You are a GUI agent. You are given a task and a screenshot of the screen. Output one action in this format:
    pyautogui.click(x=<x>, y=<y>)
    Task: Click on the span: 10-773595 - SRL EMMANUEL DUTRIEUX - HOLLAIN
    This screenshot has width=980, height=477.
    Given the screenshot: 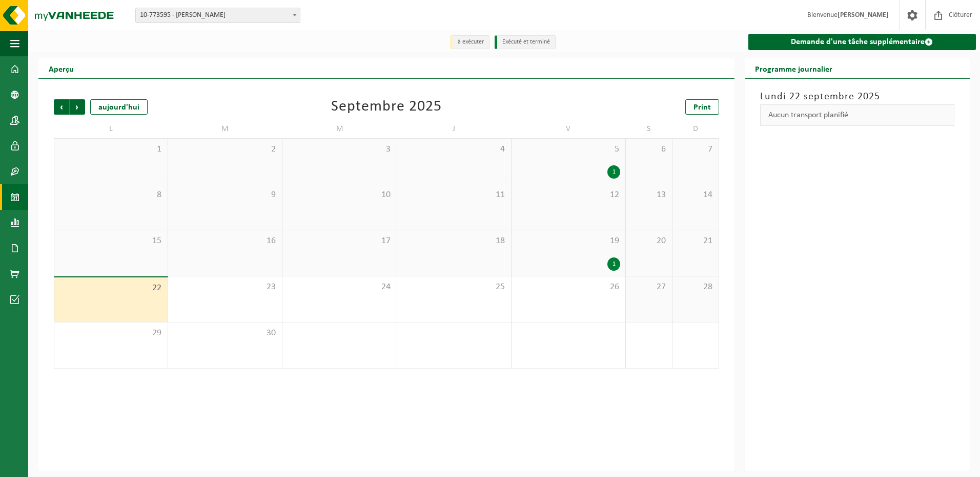 What is the action you would take?
    pyautogui.click(x=218, y=16)
    